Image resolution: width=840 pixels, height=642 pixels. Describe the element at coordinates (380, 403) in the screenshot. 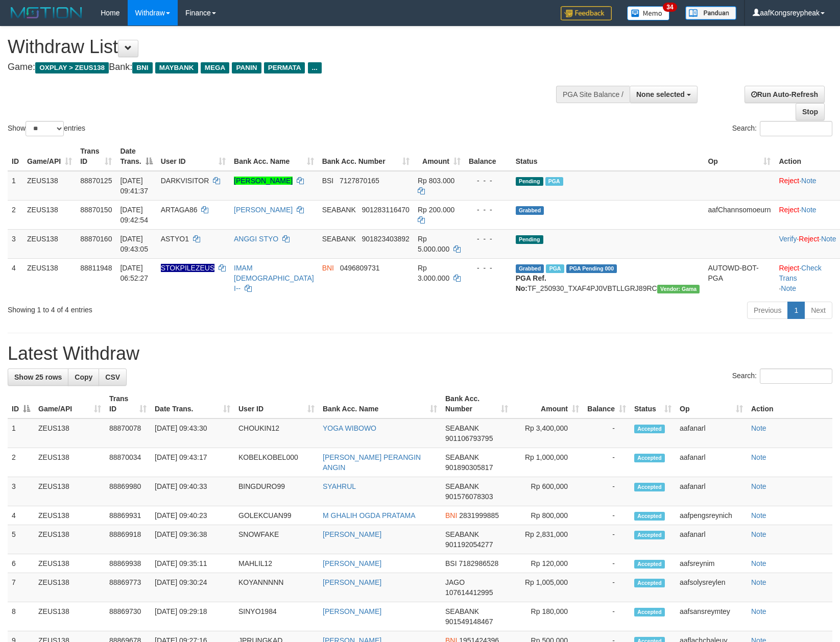

I see `th: Bank Acc. Name: activate to sort column ascending` at that location.